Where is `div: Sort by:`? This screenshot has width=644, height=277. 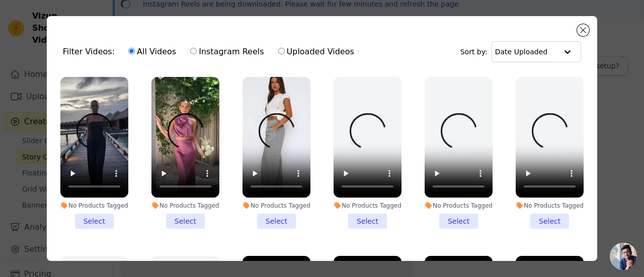 div: Sort by: is located at coordinates (520, 52).